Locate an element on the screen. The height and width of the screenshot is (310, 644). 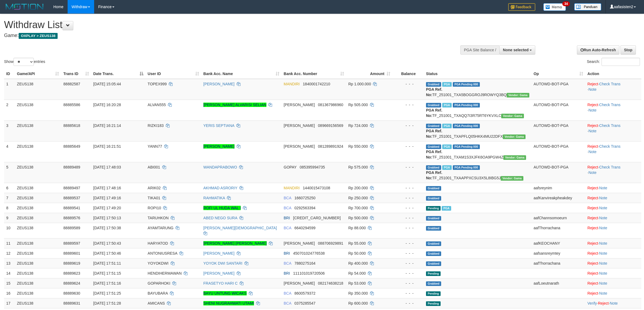
span: Rp 550.000 is located at coordinates (358, 147).